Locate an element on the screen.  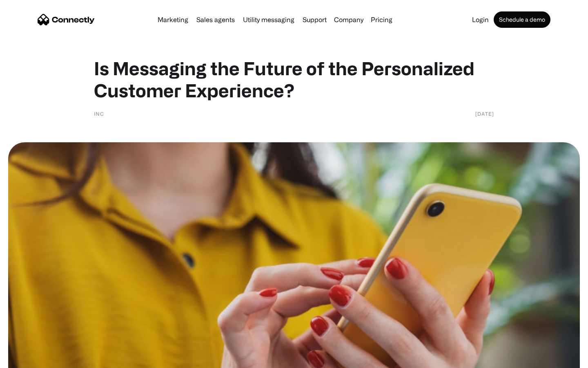
a: Marketing is located at coordinates (172, 20).